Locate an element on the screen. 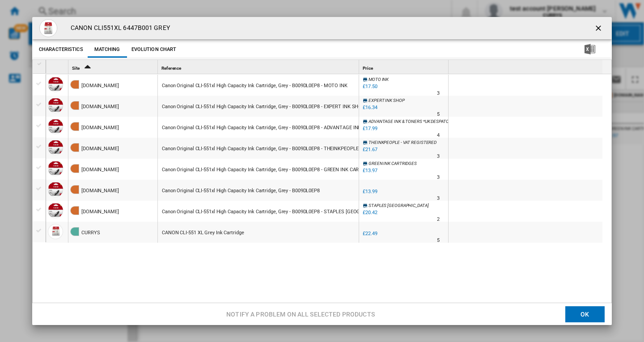 The height and width of the screenshot is (342, 644). button: Characteristics is located at coordinates (61, 50).